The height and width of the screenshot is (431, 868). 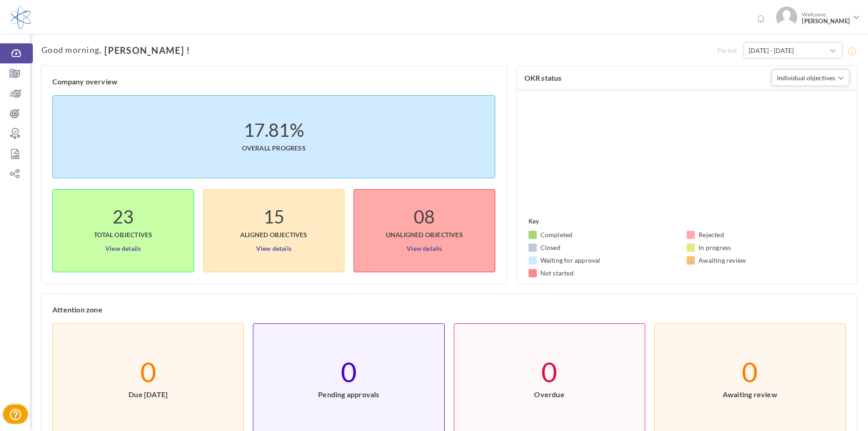 I want to click on span: Period, so click(x=729, y=50).